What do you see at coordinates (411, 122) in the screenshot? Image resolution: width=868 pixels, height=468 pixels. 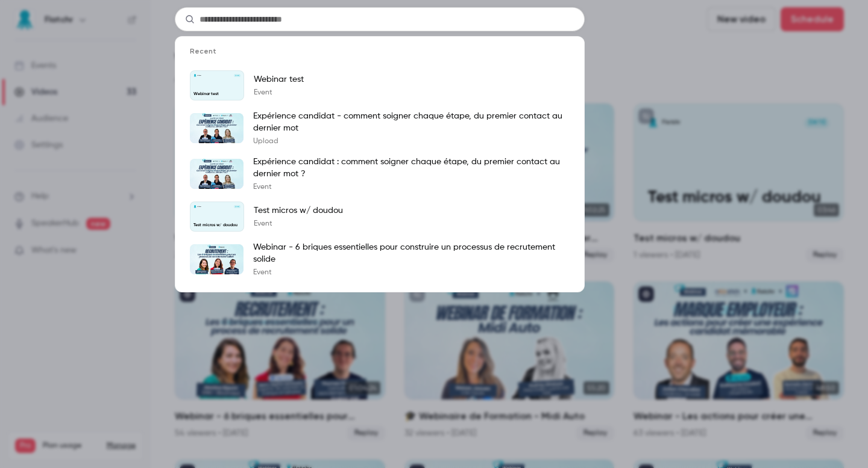 I see `p: Expérience candidat - comment soigner chaque étape, du premier contact au dernier mot` at bounding box center [411, 122].